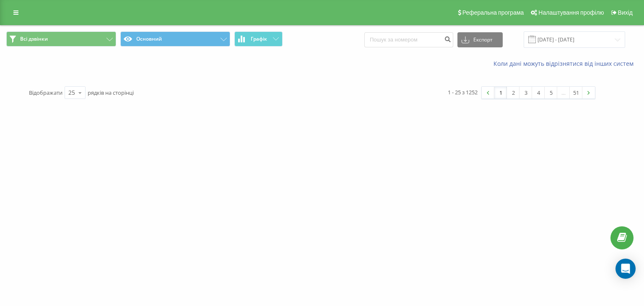  I want to click on a: 3, so click(526, 93).